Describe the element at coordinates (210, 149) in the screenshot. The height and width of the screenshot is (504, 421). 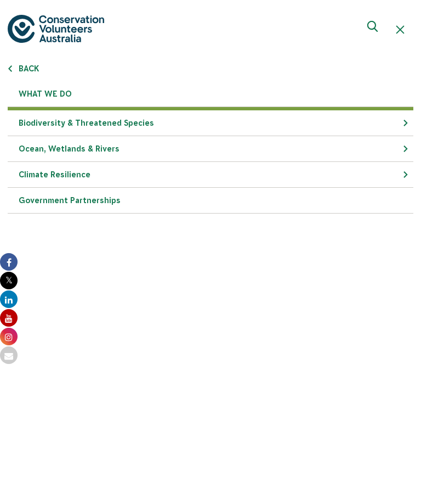
I see `a: Ocean, Wetlands & Rivers` at that location.